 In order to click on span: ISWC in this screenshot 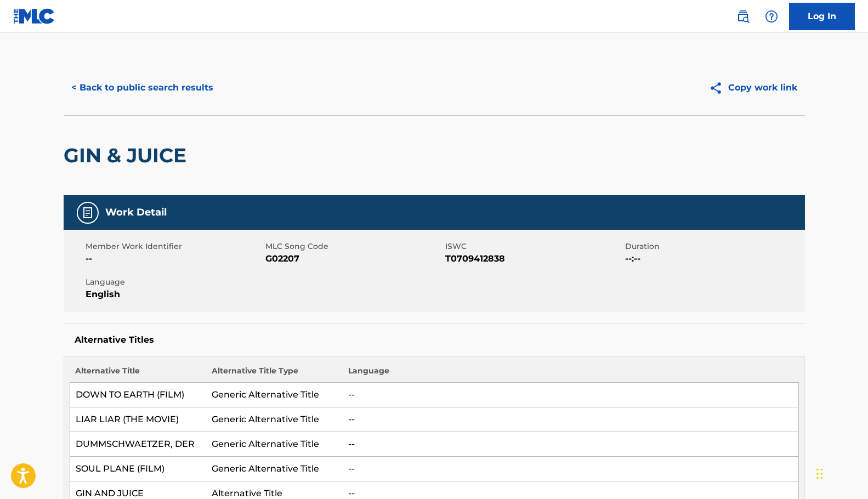, I will do `click(534, 246)`.